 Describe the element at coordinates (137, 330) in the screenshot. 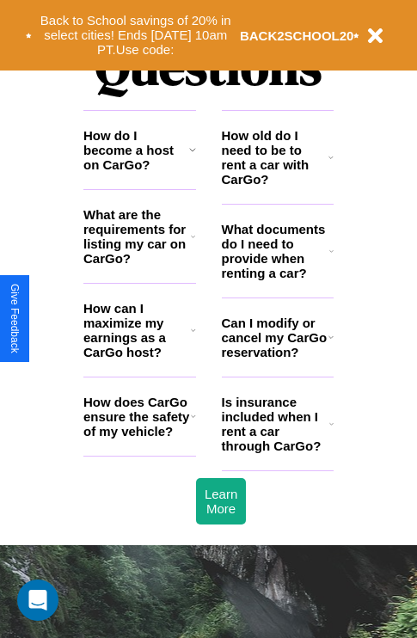

I see `h3: How can I maximize my earnings as a CarGo host?` at that location.